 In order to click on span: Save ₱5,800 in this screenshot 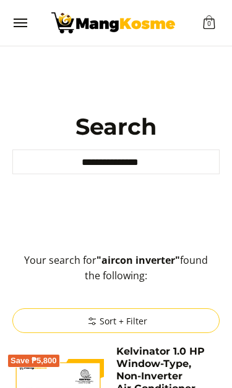, I will do `click(33, 361)`.